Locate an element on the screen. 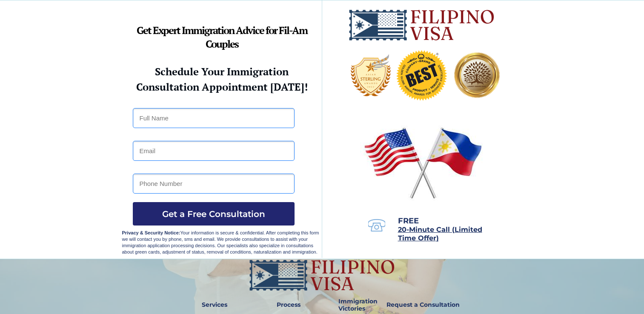 The width and height of the screenshot is (644, 314). input: Email is located at coordinates (214, 151).